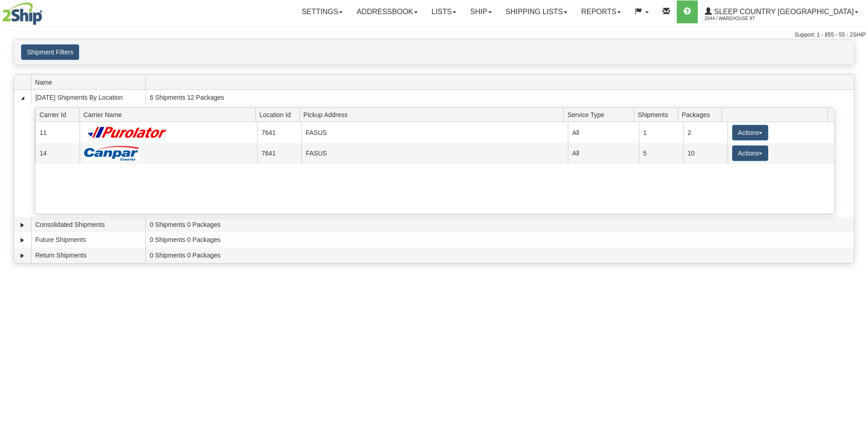  I want to click on td: Consolidated Shipments, so click(88, 225).